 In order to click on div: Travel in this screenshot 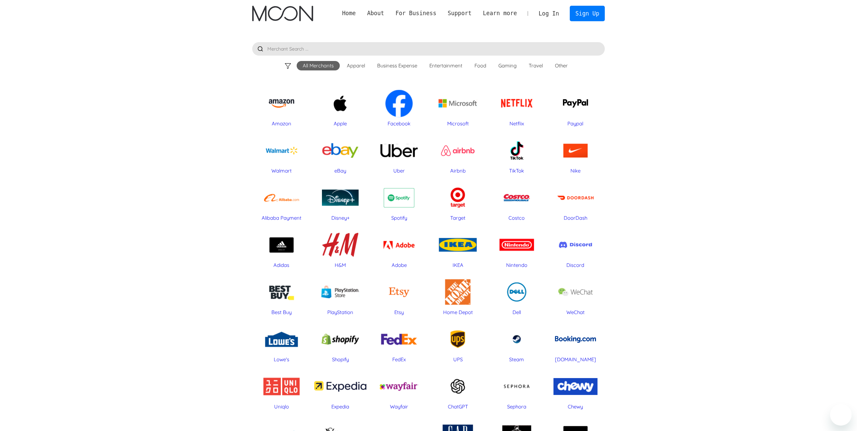, I will do `click(536, 66)`.